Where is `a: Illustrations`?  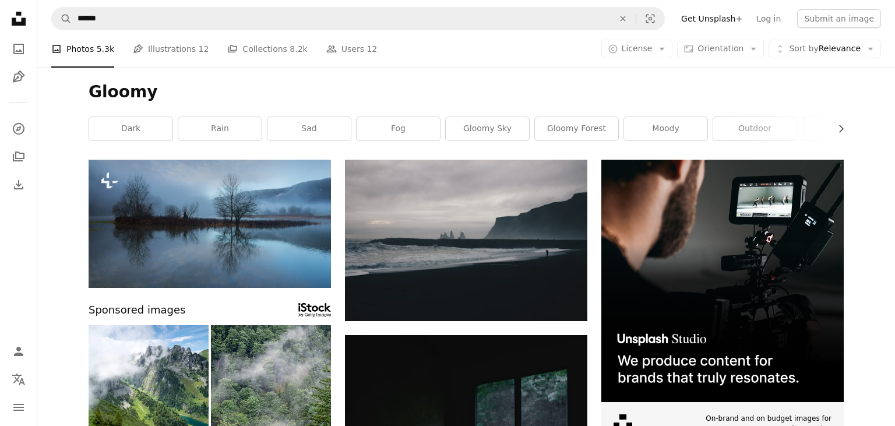 a: Illustrations is located at coordinates (19, 77).